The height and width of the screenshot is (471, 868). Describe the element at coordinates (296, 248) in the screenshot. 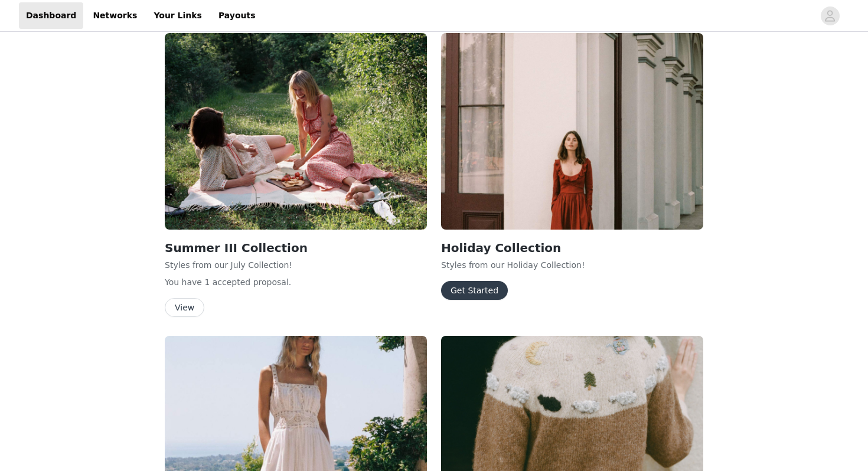

I see `h2: Summer III Collection` at that location.